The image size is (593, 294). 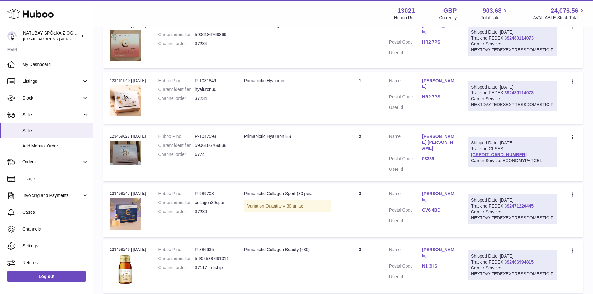 I want to click on span: Listings, so click(x=52, y=81).